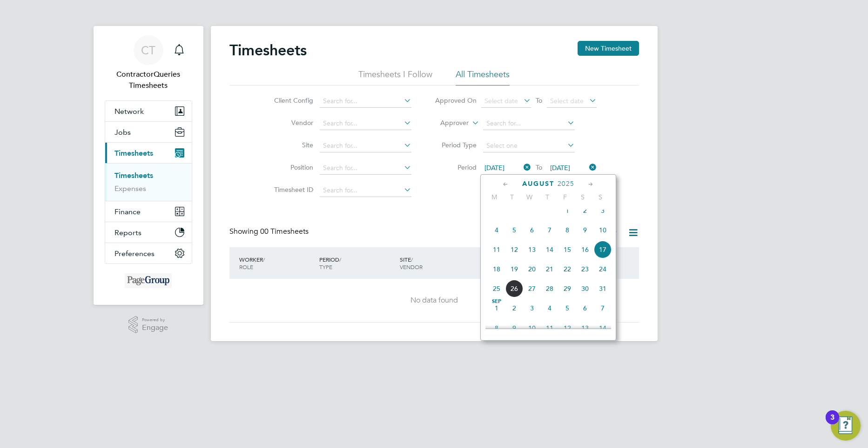  I want to click on span: ROLE, so click(246, 267).